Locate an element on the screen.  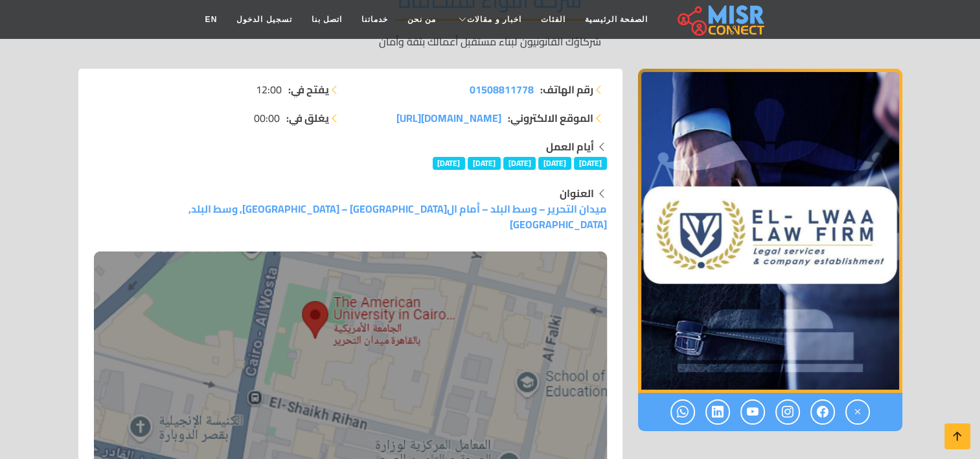
p: شركاؤك القانونيون لبناء مستقبل أعمالك بثقة وأمان is located at coordinates (490, 42).